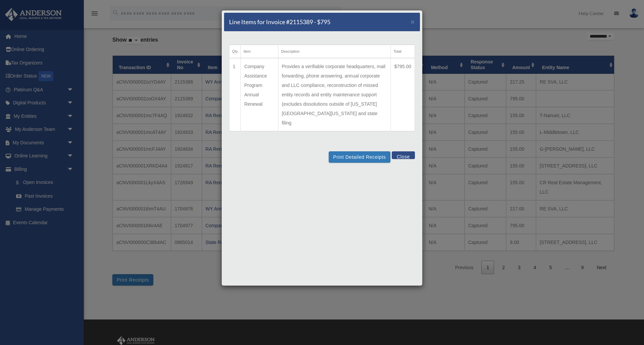 The width and height of the screenshot is (644, 345). What do you see at coordinates (280, 22) in the screenshot?
I see `h5: Line Items for Invoice #2115389 - $795` at bounding box center [280, 22].